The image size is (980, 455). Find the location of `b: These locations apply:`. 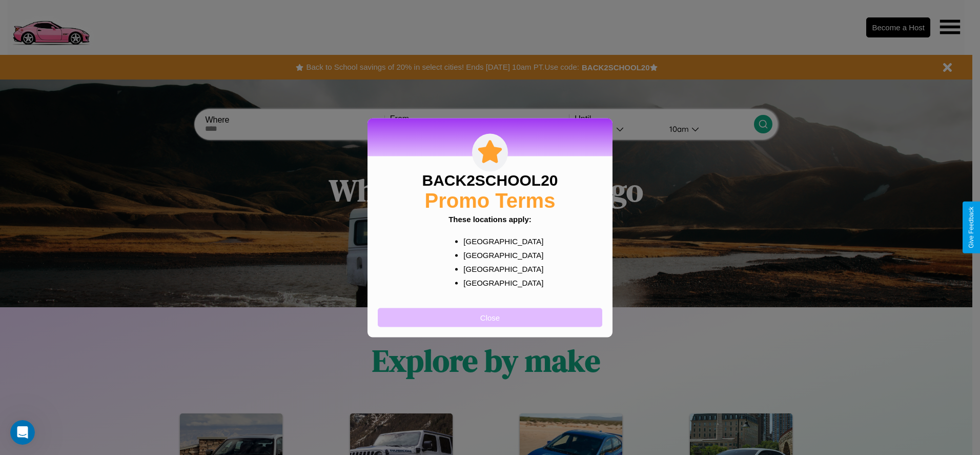

b: These locations apply: is located at coordinates (490, 218).